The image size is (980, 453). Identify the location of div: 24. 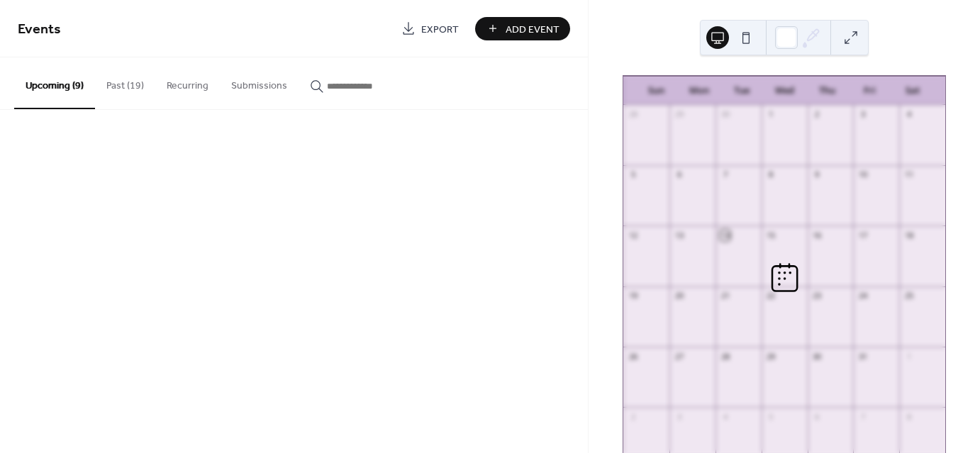
(862, 295).